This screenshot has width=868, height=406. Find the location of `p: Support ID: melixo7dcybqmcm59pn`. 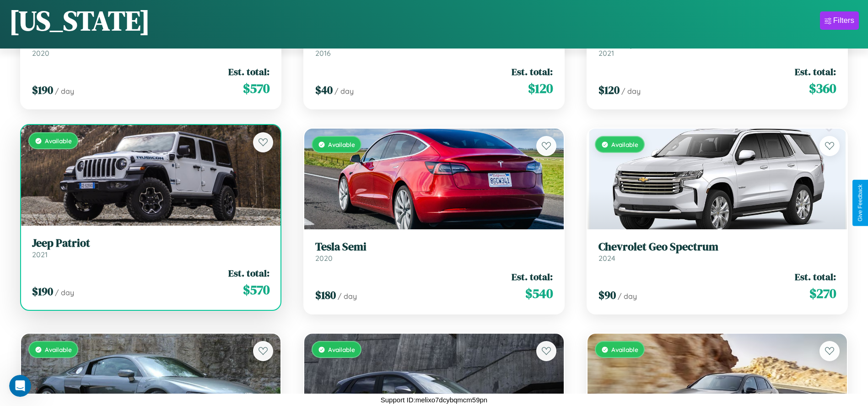

p: Support ID: melixo7dcybqmcm59pn is located at coordinates (433, 400).